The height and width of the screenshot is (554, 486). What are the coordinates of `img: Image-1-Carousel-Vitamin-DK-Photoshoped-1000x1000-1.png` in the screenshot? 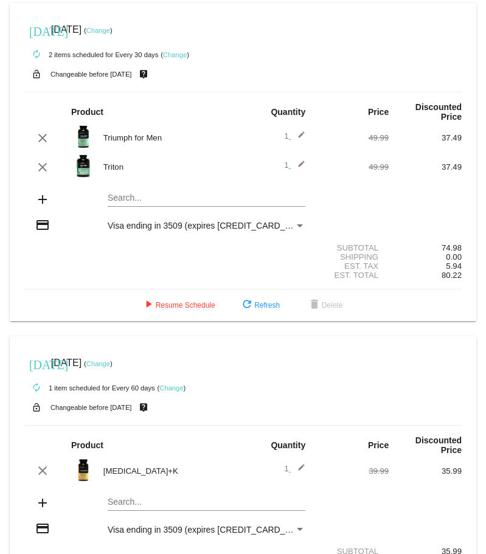 It's located at (83, 470).